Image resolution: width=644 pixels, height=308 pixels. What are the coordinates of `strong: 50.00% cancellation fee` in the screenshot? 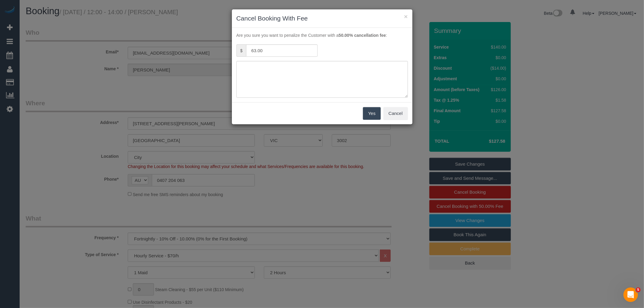 It's located at (362, 35).